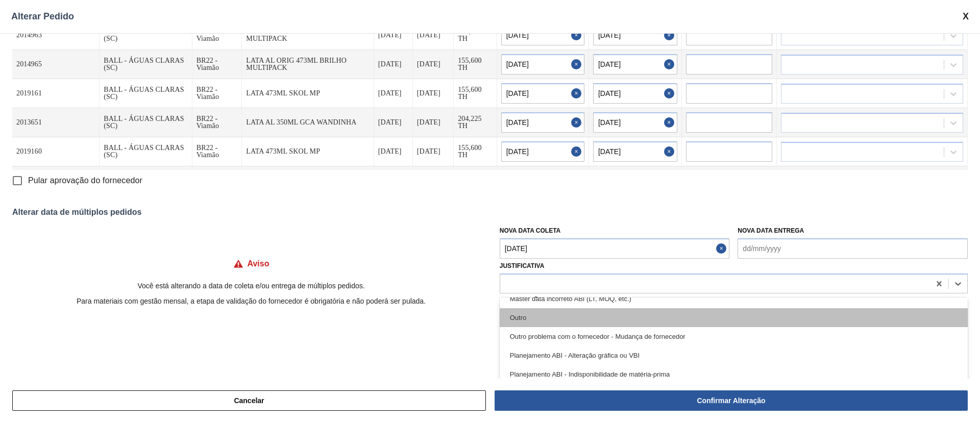 The height and width of the screenshot is (422, 980). What do you see at coordinates (734, 336) in the screenshot?
I see `div: Outro problema com o fornecedor - Mudança de fornecedor` at bounding box center [734, 336].